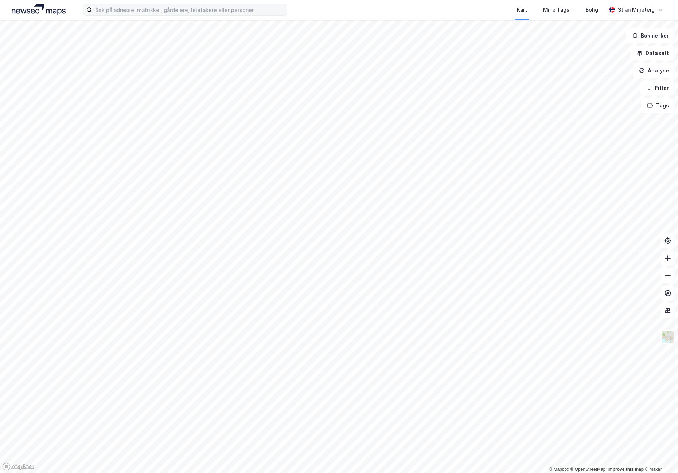 This screenshot has width=678, height=473. What do you see at coordinates (556, 10) in the screenshot?
I see `div: Mine Tags` at bounding box center [556, 10].